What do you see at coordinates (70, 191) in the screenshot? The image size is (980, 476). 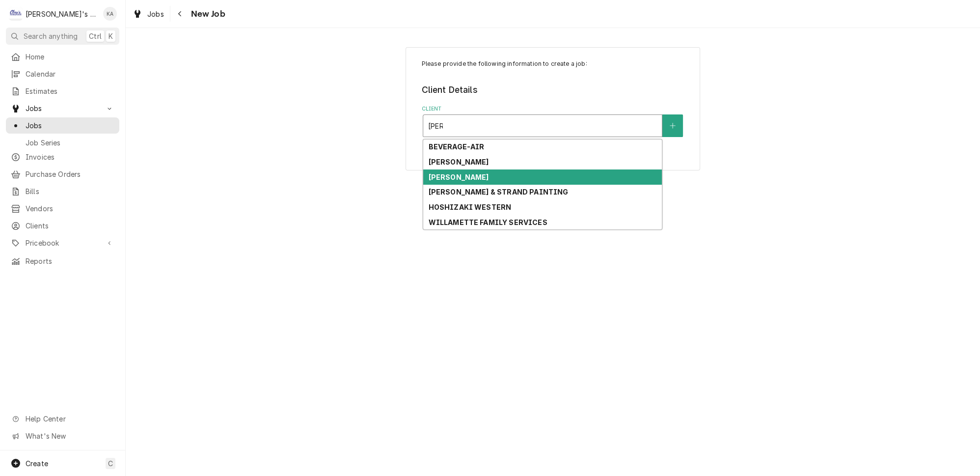 I see `span: Bills` at bounding box center [70, 191].